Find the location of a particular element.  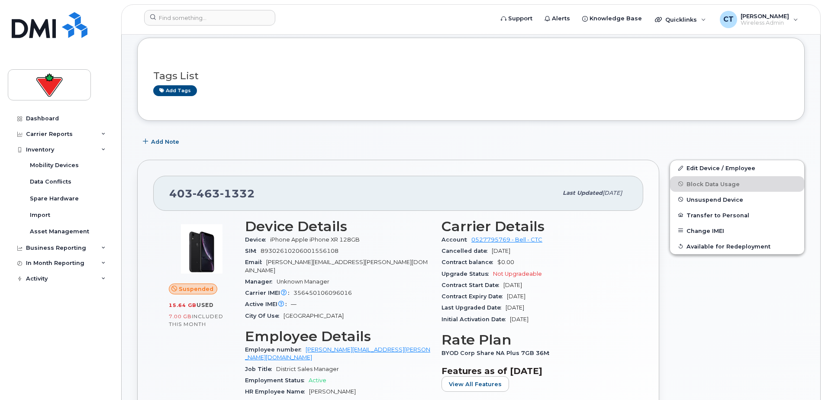

span: 463 is located at coordinates (206, 194).